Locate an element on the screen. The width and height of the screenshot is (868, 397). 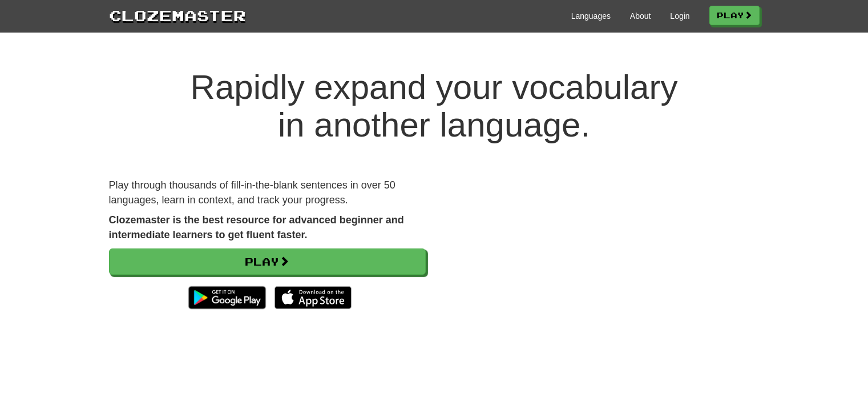
img: Get it on Google Play is located at coordinates (226, 297).